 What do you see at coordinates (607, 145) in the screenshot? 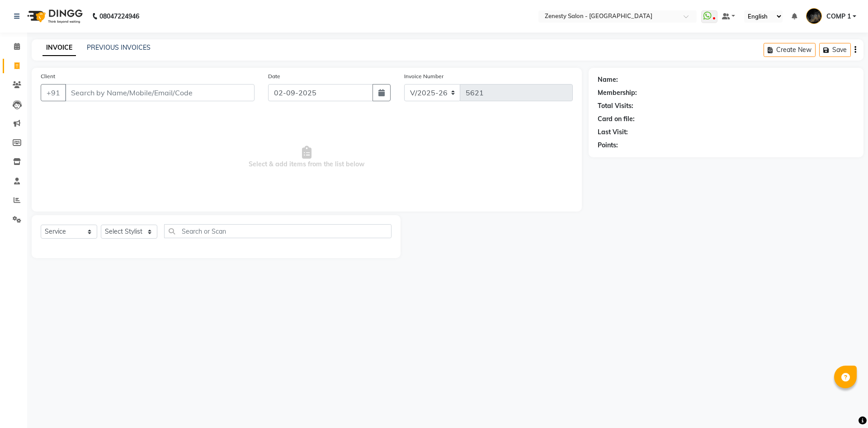
I see `div: Points:` at bounding box center [607, 145].